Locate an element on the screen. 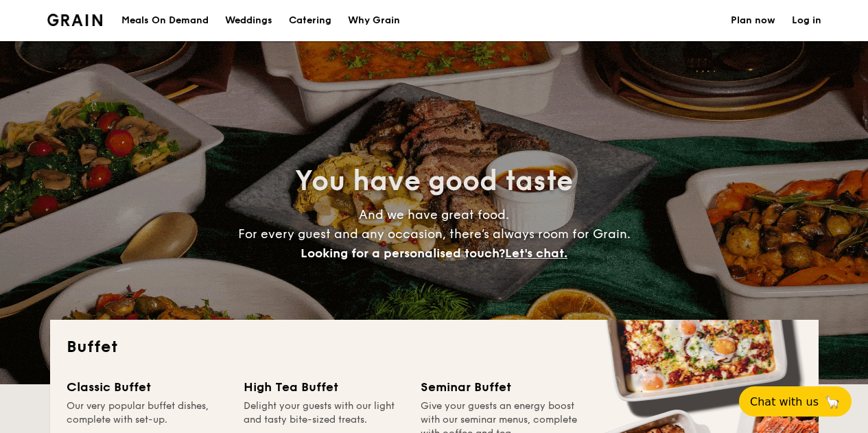  span: Let's chat. is located at coordinates (536, 253).